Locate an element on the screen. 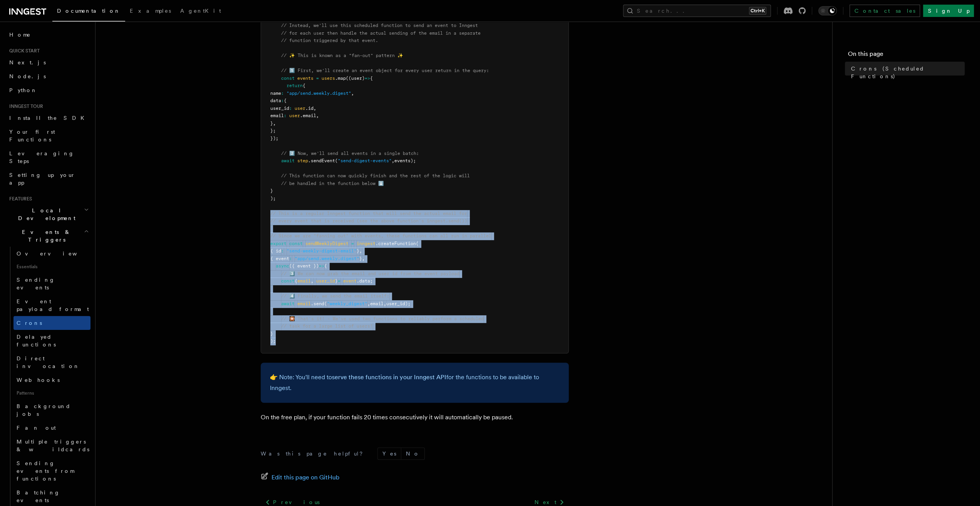  span: { event is located at coordinates (280, 259).